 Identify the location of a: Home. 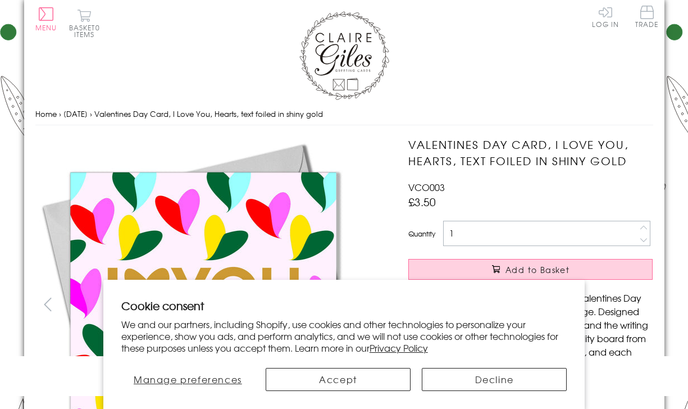
(46, 113).